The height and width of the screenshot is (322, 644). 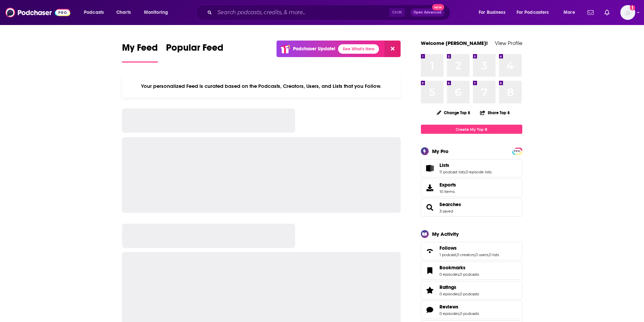 I want to click on a: 0 creators, so click(x=466, y=255).